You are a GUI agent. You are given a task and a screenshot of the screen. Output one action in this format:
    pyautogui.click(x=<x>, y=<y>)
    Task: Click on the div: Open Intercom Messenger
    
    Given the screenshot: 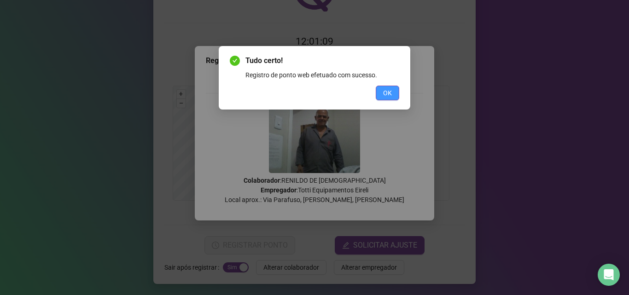 What is the action you would take?
    pyautogui.click(x=609, y=275)
    